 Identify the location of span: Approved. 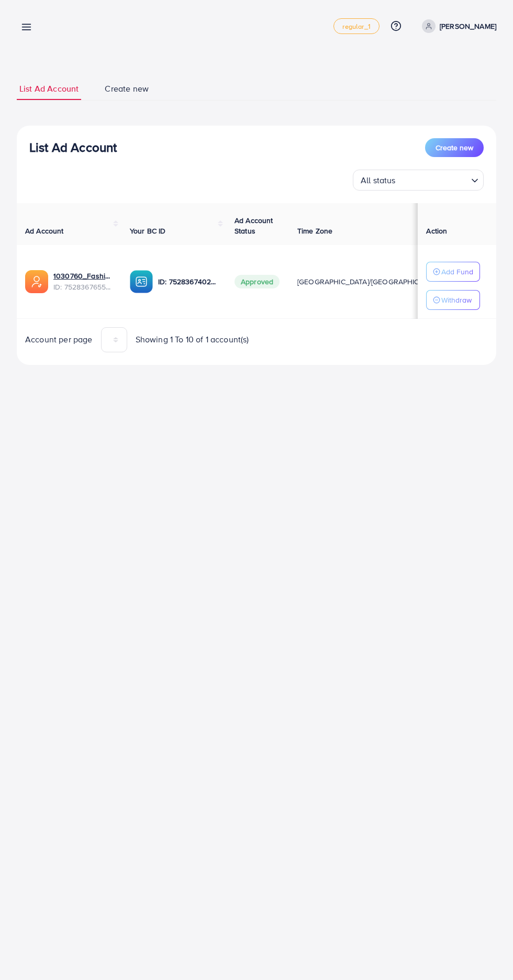
(257, 282).